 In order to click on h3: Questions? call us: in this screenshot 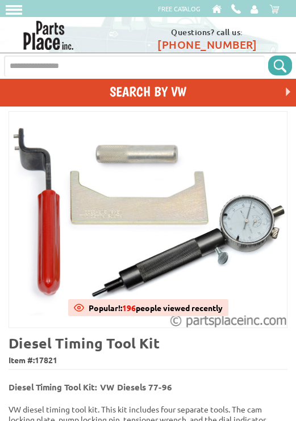, I will do `click(206, 39)`.